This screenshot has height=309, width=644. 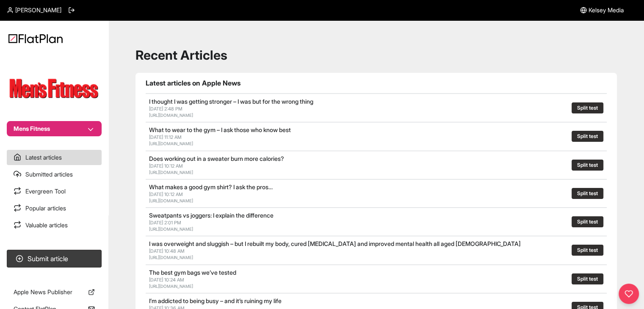 I want to click on a: Apple News Publisher, so click(x=54, y=293).